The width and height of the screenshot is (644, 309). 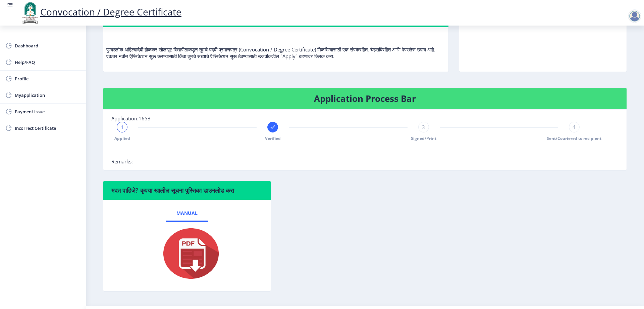 What do you see at coordinates (187, 213) in the screenshot?
I see `a: Manual` at bounding box center [187, 213].